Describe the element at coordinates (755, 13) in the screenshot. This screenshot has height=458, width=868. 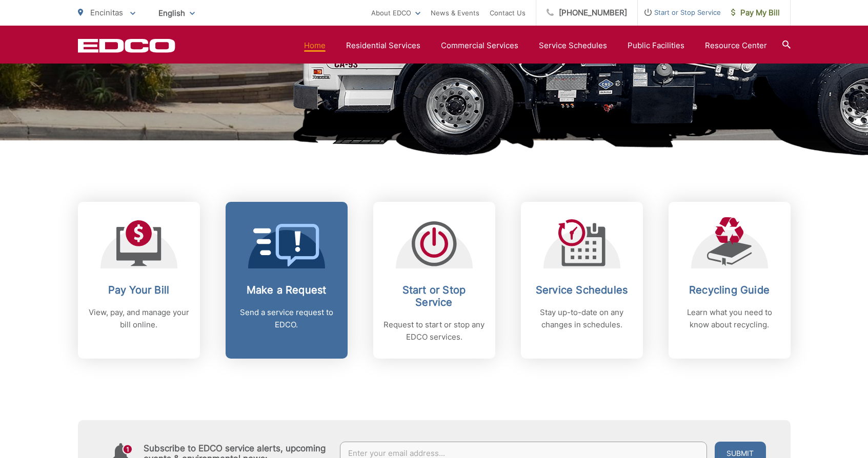
I see `span: Pay My Bill` at that location.